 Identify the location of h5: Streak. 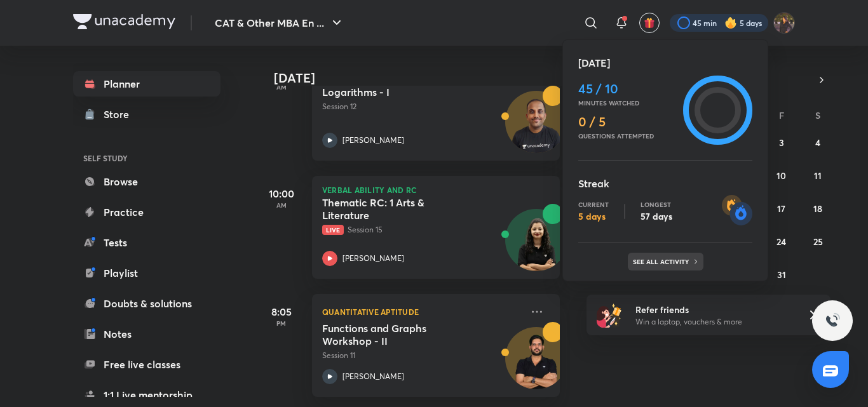
(665, 184).